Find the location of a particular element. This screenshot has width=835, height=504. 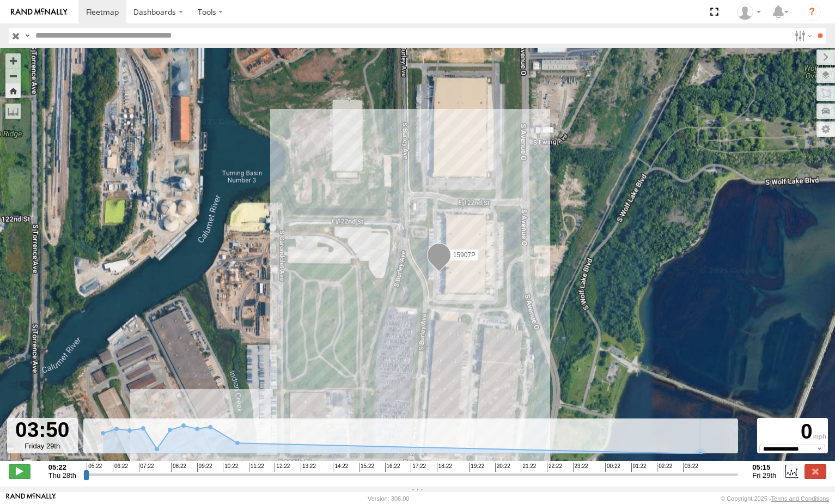

div: 0 is located at coordinates (793, 432).